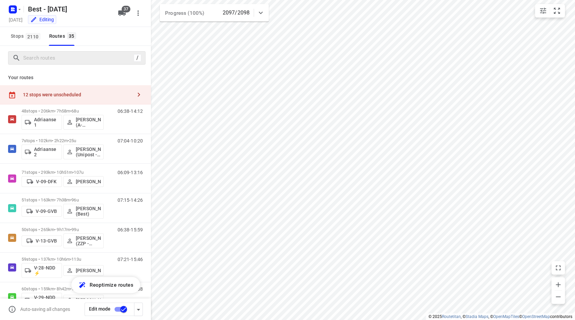  Describe the element at coordinates (100, 309) in the screenshot. I see `span: Edit mode` at that location.